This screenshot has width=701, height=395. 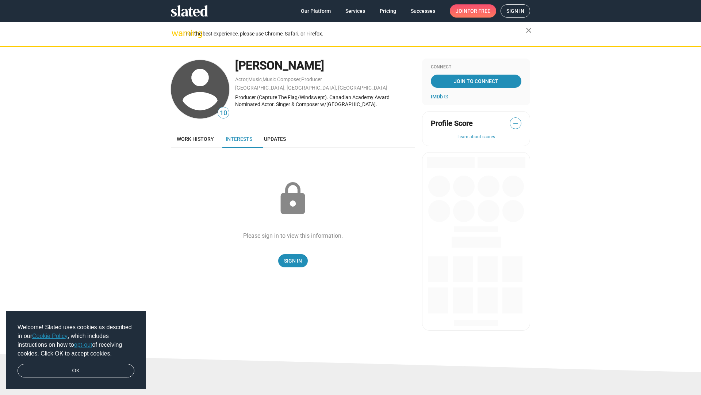 What do you see at coordinates (446, 96) in the screenshot?
I see `mat-icon: open_in_new` at bounding box center [446, 96].